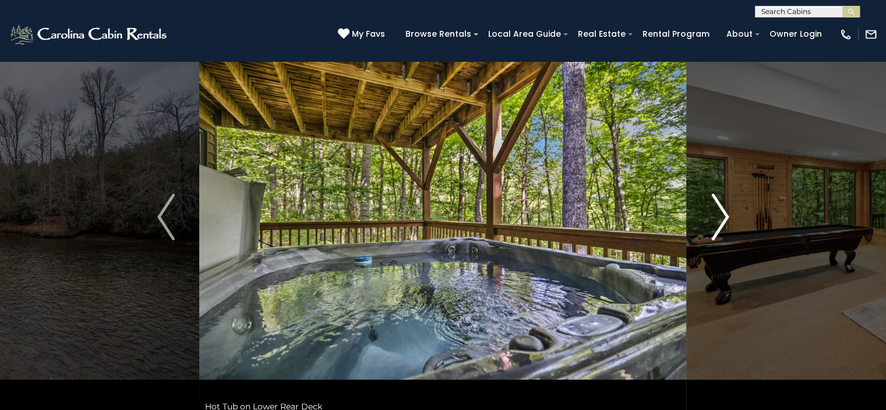 This screenshot has width=886, height=410. Describe the element at coordinates (871, 34) in the screenshot. I see `img: mail-regular-white.png` at that location.